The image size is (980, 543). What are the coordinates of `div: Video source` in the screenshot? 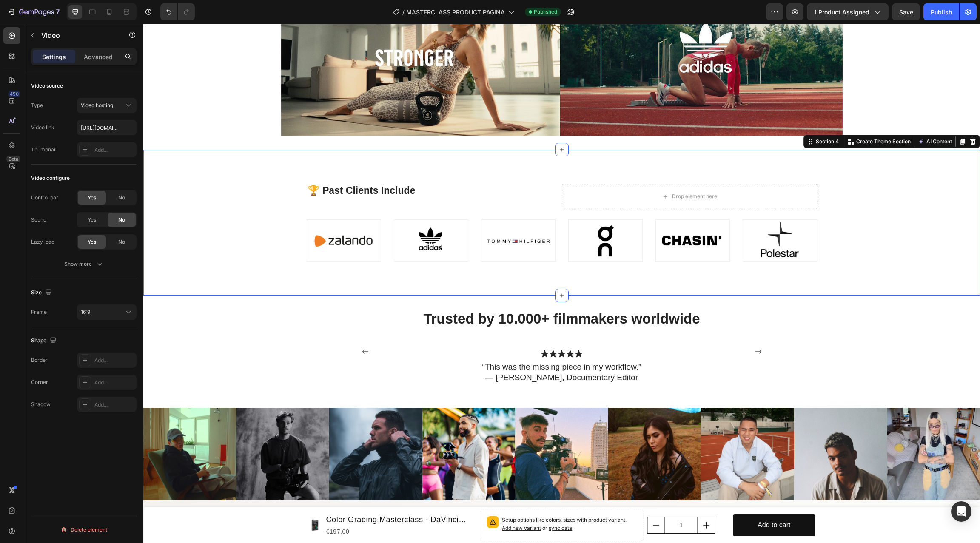 It's located at (47, 86).